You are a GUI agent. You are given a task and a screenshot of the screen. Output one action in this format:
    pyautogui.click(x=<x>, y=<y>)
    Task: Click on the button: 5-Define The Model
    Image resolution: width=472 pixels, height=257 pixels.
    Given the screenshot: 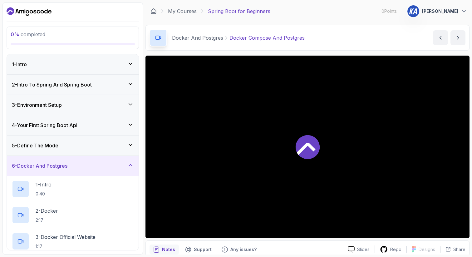 What is the action you would take?
    pyautogui.click(x=73, y=145)
    